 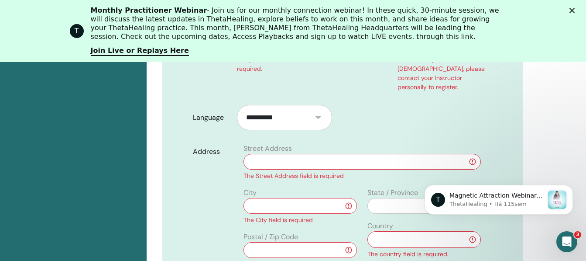 What do you see at coordinates (250, 193) in the screenshot?
I see `label: City` at bounding box center [250, 193].